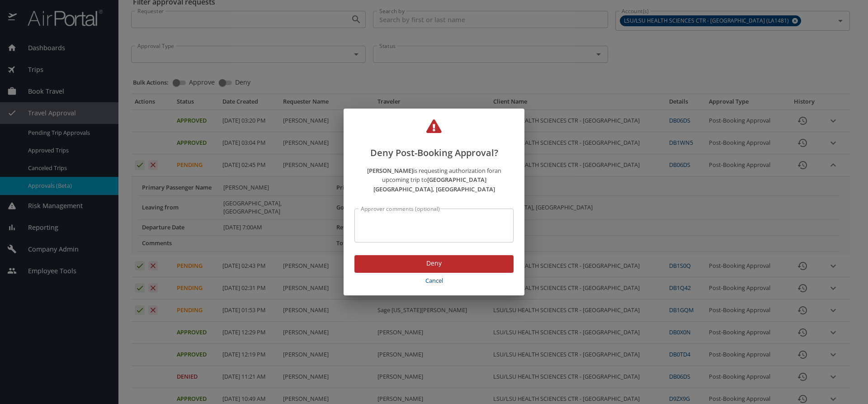 This screenshot has width=868, height=404. I want to click on button: Deny, so click(434, 264).